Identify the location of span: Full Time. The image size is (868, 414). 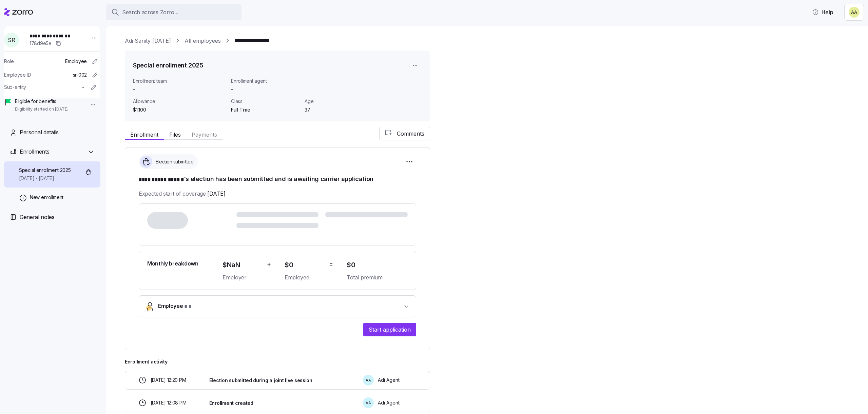
(265, 110).